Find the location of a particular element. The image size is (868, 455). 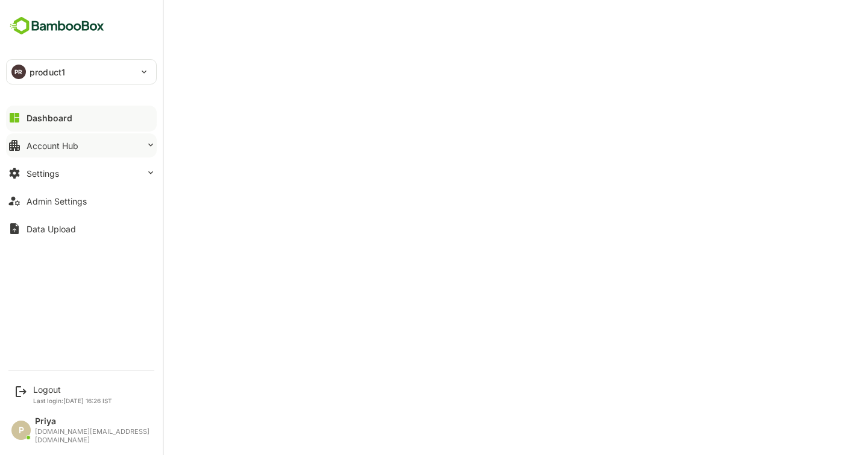

div: PRproduct1 is located at coordinates (81, 72).